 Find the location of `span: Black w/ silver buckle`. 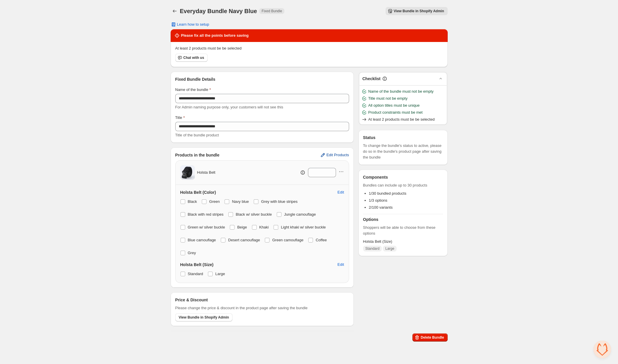

span: Black w/ silver buckle is located at coordinates (254, 214).